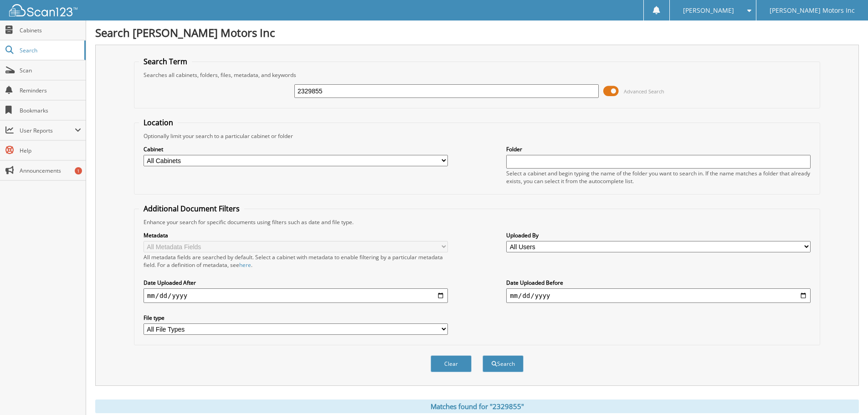 Image resolution: width=868 pixels, height=415 pixels. What do you see at coordinates (50, 90) in the screenshot?
I see `span: Reminders` at bounding box center [50, 90].